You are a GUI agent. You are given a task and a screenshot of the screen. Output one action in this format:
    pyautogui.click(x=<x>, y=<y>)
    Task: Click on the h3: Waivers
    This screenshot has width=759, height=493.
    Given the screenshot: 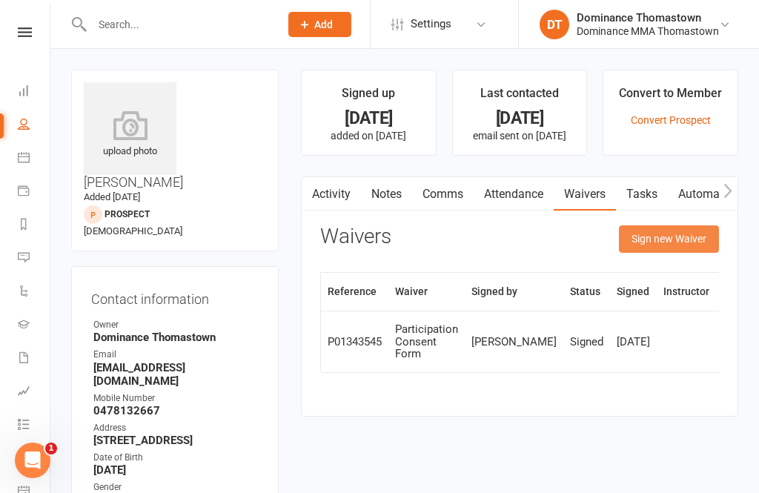 What is the action you would take?
    pyautogui.click(x=356, y=237)
    